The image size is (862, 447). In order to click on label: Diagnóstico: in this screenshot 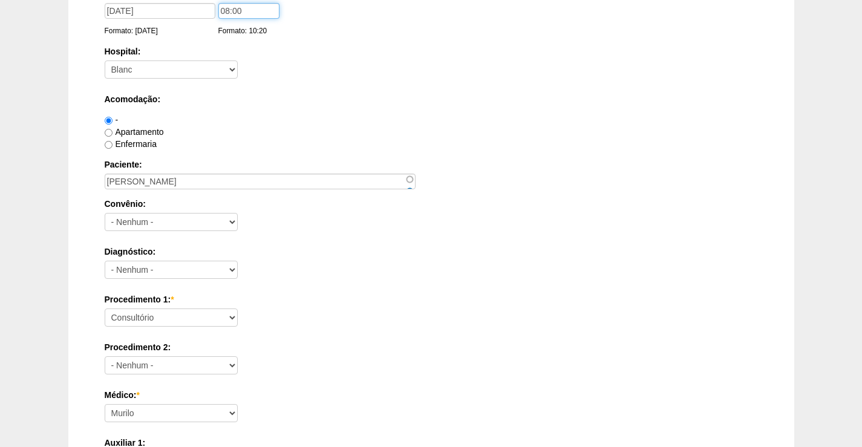, I will do `click(432, 252)`.